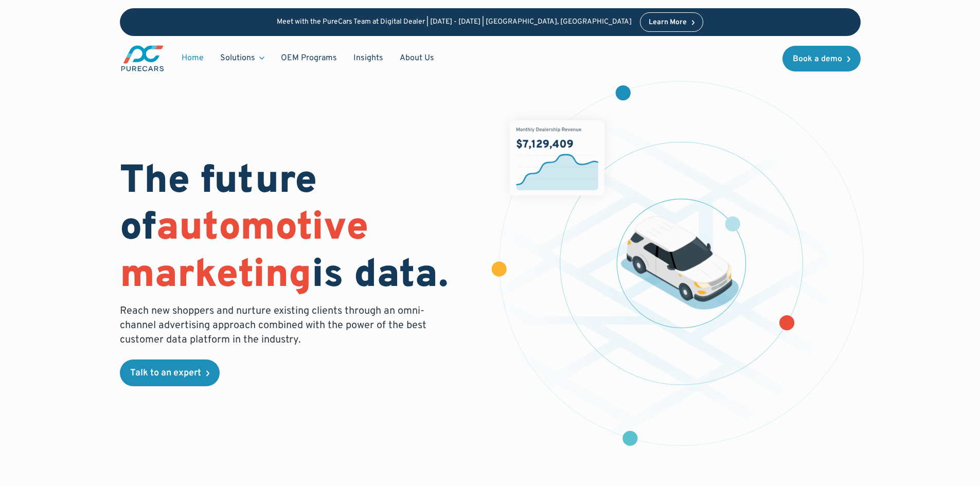  What do you see at coordinates (276, 325) in the screenshot?
I see `p: Reach new shoppers and nurture existing clients through an omni-channel advertising approach comb...` at bounding box center [276, 325].